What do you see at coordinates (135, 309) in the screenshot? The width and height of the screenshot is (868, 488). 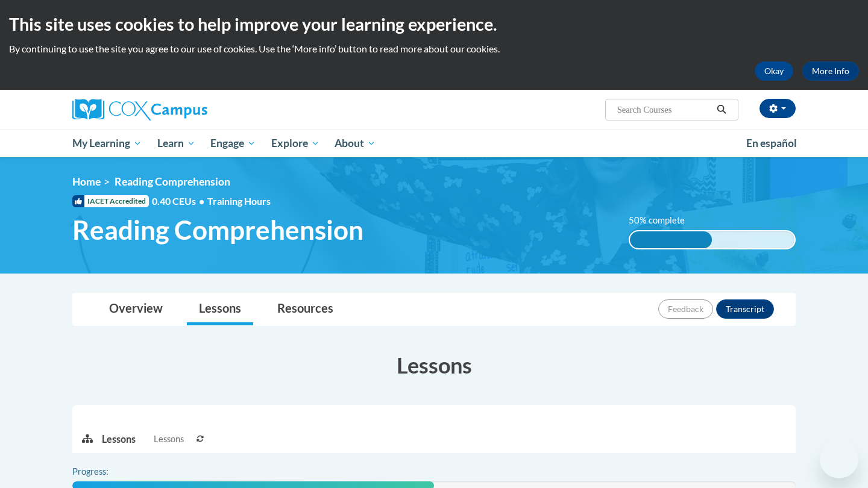 I see `a: Overview` at bounding box center [135, 309].